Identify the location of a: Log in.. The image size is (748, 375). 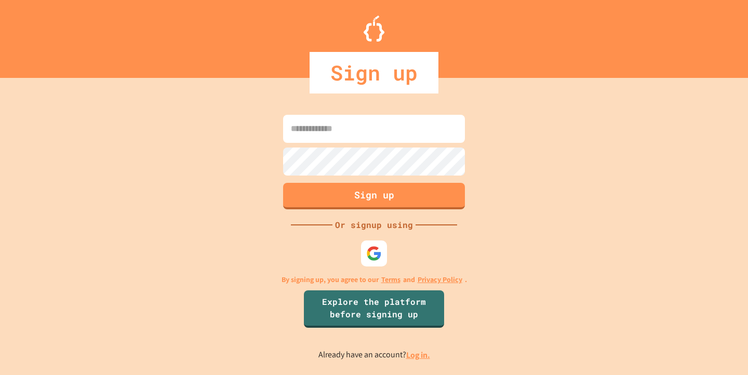
(418, 355).